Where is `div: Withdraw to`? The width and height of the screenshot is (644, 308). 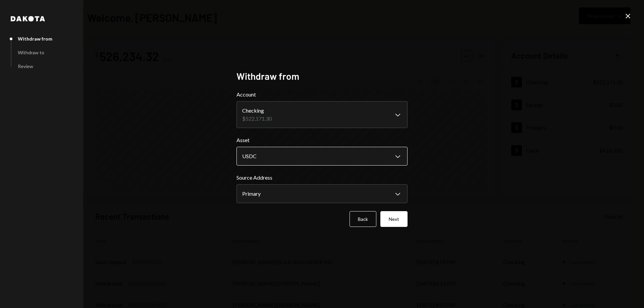 div: Withdraw to is located at coordinates (31, 52).